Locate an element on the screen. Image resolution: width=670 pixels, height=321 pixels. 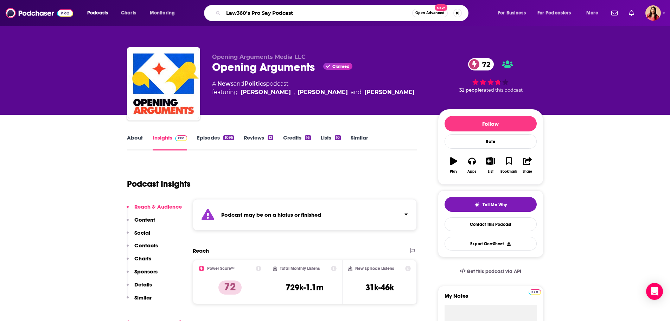
div: Open Intercom Messenger is located at coordinates (655, 291).